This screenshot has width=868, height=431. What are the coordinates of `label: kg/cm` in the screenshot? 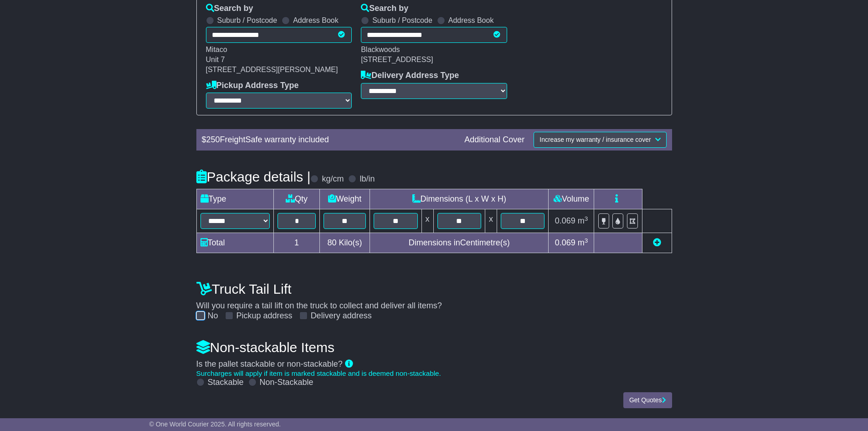 It's located at (333, 179).